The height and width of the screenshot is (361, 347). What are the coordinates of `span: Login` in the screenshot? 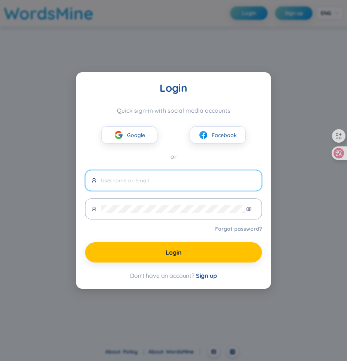 It's located at (173, 252).